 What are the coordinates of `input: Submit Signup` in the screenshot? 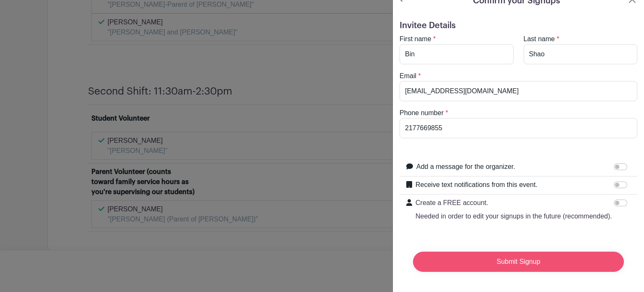 It's located at (518, 261).